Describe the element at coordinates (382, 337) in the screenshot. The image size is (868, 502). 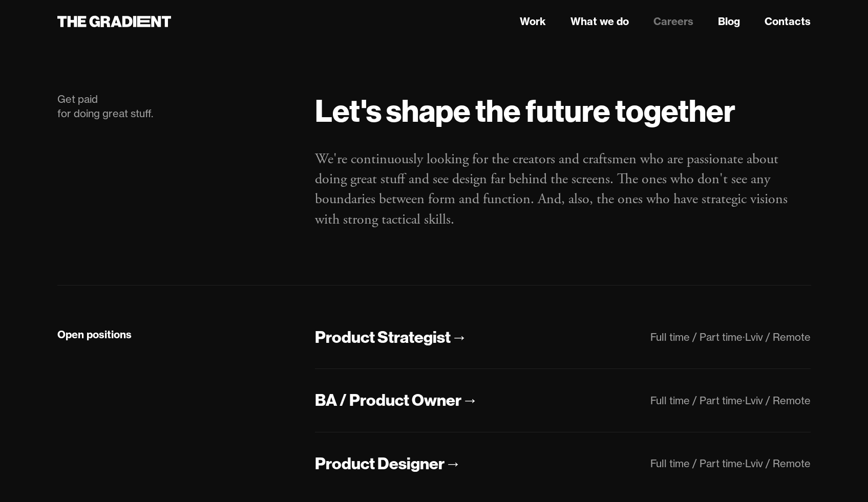
I see `div: Product Strategist` at that location.